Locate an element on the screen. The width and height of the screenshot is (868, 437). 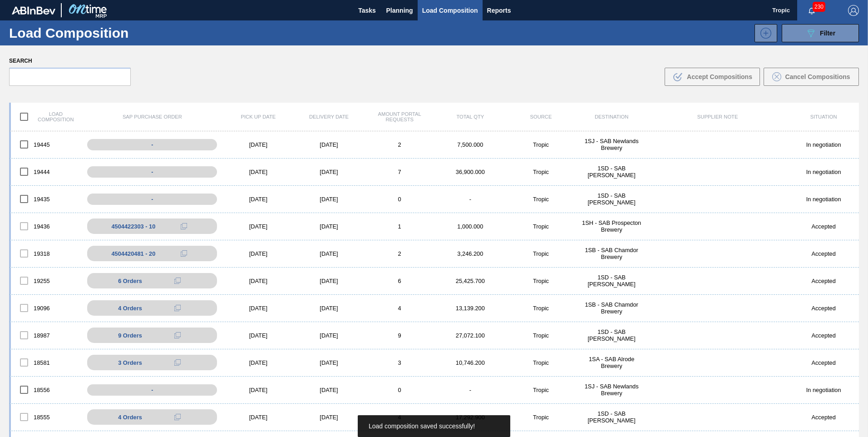
div: 4504420481 - 20 is located at coordinates (133, 253).